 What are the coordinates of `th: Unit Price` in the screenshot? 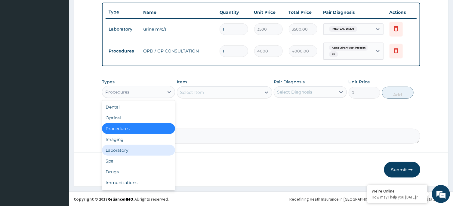 It's located at (268, 12).